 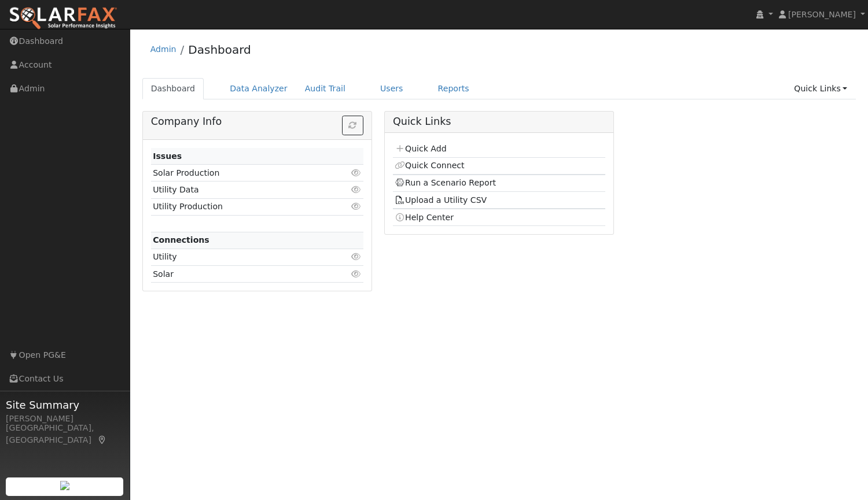 What do you see at coordinates (65, 486) in the screenshot?
I see `img: retrieve` at bounding box center [65, 486].